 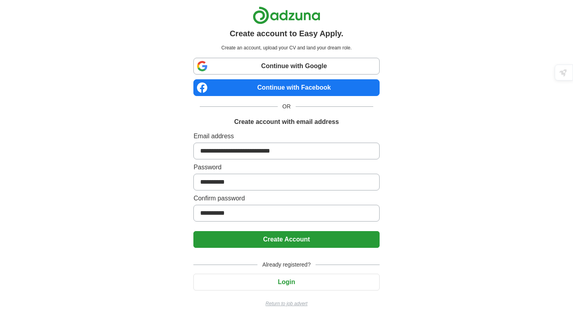 I want to click on span: Already registered?, so click(x=286, y=264).